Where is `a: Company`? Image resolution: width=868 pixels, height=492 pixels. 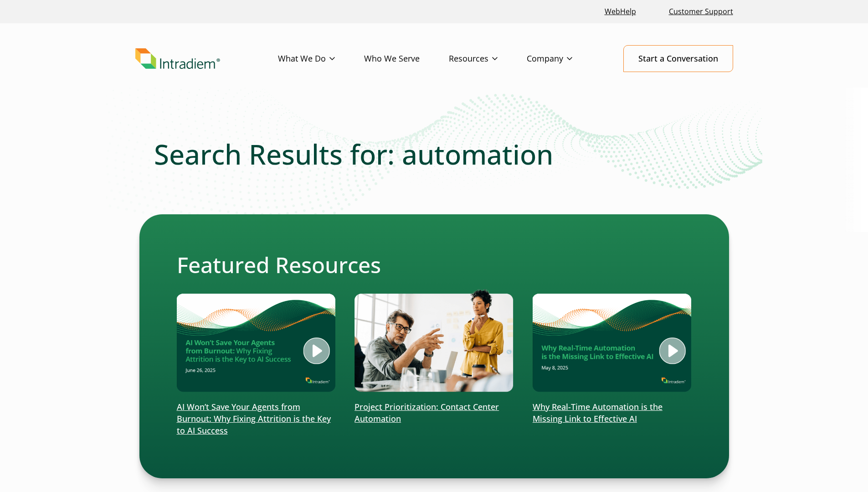
a: Company is located at coordinates (564, 59).